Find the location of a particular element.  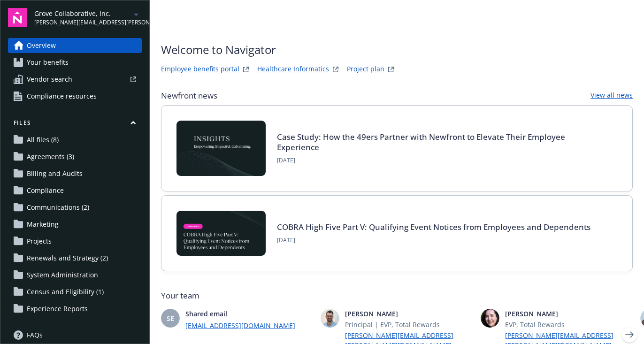

span: Marketing is located at coordinates (43, 224).